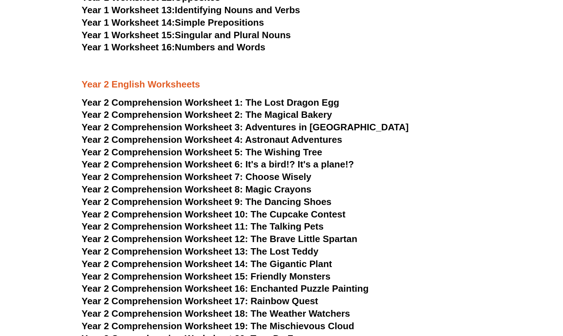 The width and height of the screenshot is (563, 336). What do you see at coordinates (200, 251) in the screenshot?
I see `span: Year 2 Comprehension Worksheet 13: The Lost Teddy` at bounding box center [200, 251].